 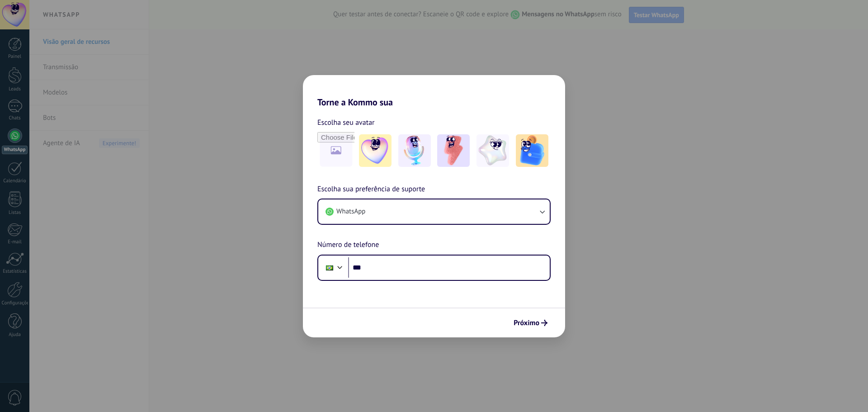 What do you see at coordinates (375, 151) in the screenshot?
I see `img: -1.jpeg` at bounding box center [375, 151].